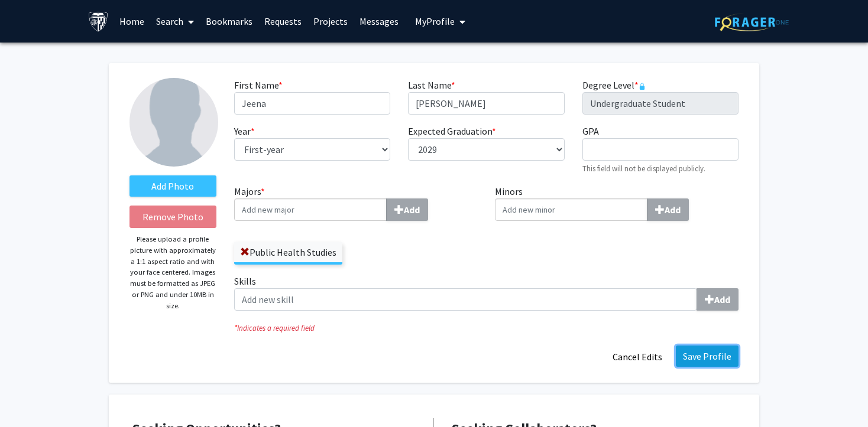 The image size is (868, 427). Describe the element at coordinates (752, 22) in the screenshot. I see `img: ForagerOne Logo` at that location.